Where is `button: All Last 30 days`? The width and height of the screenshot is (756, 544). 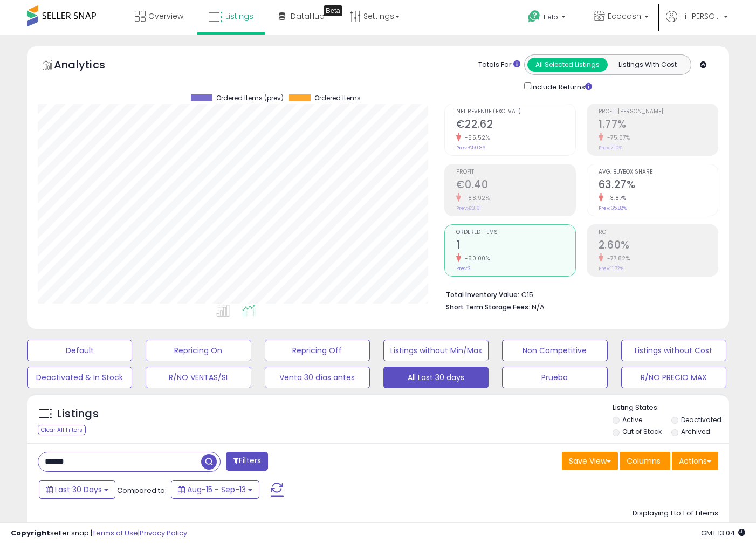 button: All Last 30 days is located at coordinates (436, 377).